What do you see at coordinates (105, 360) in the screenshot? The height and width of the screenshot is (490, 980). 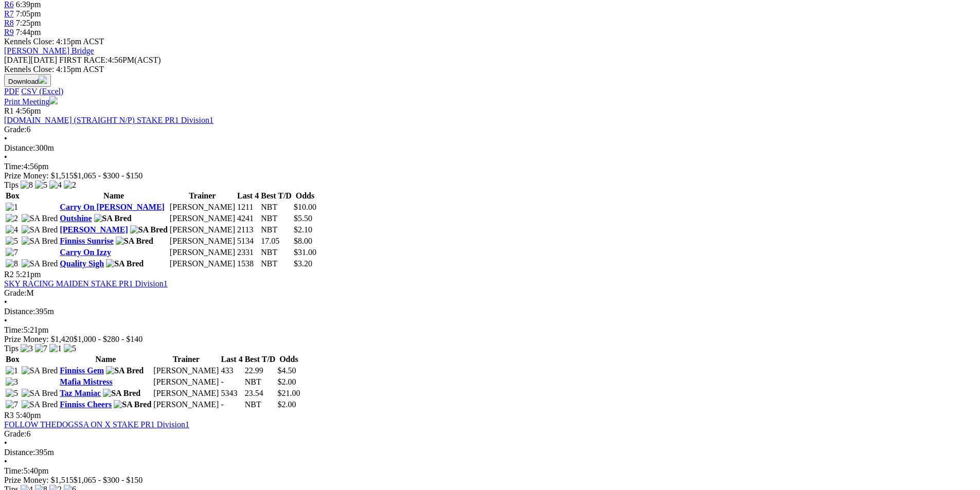 I see `th: Name` at bounding box center [105, 360].